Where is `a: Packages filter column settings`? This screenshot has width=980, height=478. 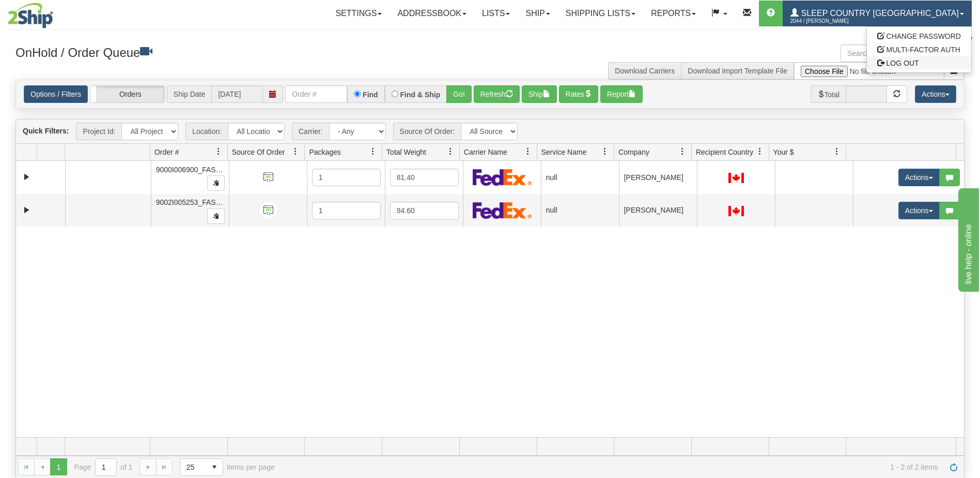
a: Packages filter column settings is located at coordinates (373, 151).